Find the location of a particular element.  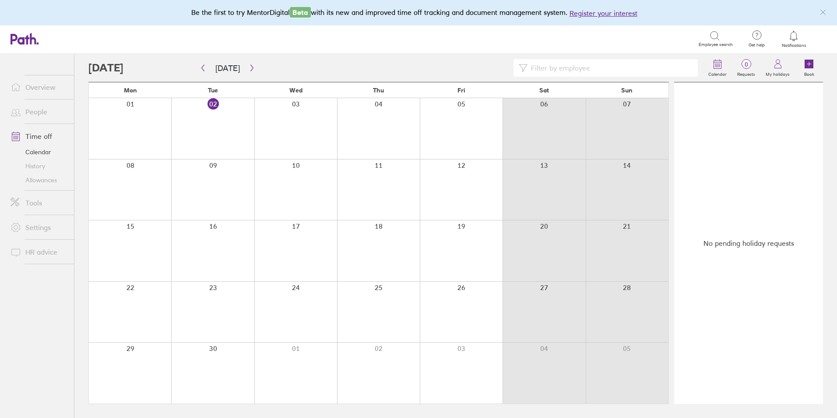

a: Book is located at coordinates (809, 68).